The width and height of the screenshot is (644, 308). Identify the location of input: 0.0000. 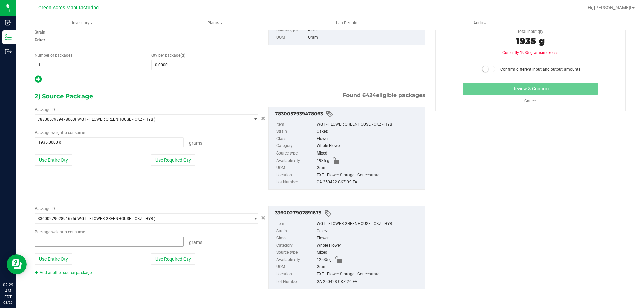
(205, 65).